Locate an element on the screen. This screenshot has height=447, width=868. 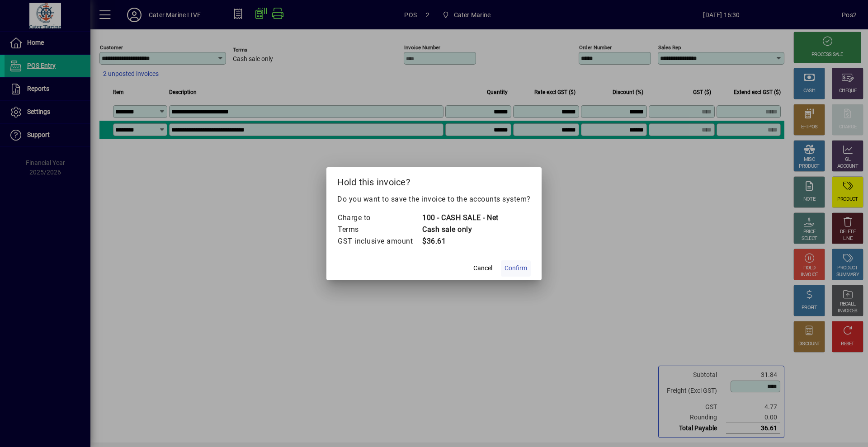
td: 100 - CASH SALE - Net is located at coordinates (460, 218).